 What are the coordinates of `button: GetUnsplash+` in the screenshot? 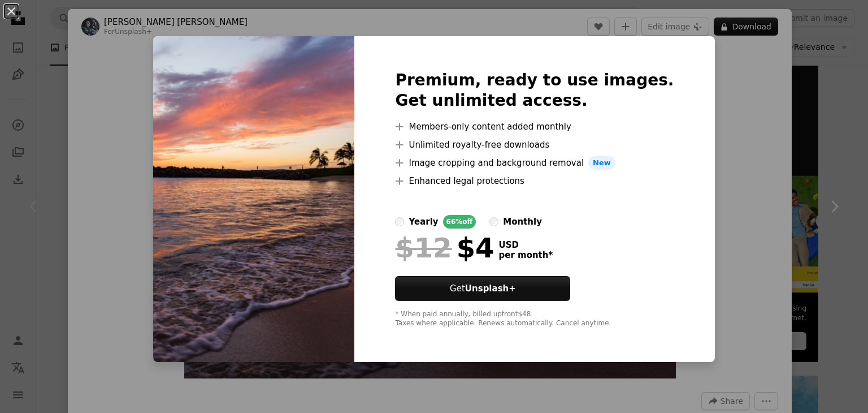 It's located at (483, 288).